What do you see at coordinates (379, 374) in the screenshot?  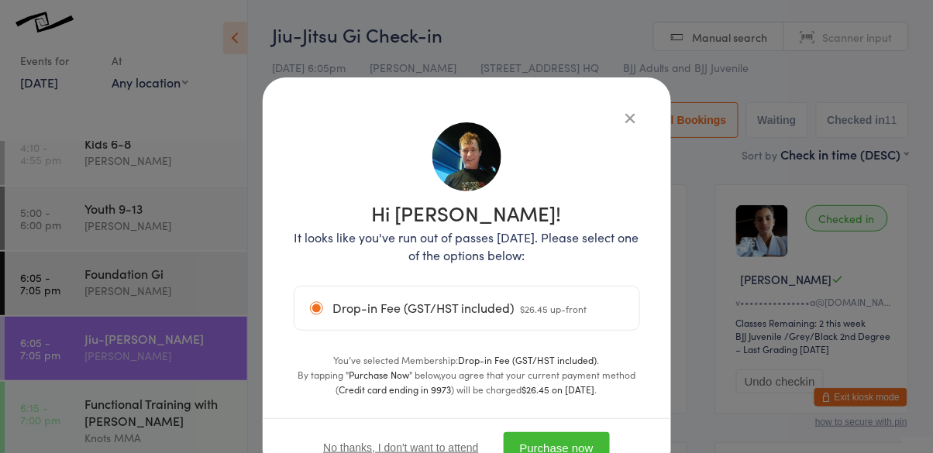 I see `strong: Purchase Now` at bounding box center [379, 374].